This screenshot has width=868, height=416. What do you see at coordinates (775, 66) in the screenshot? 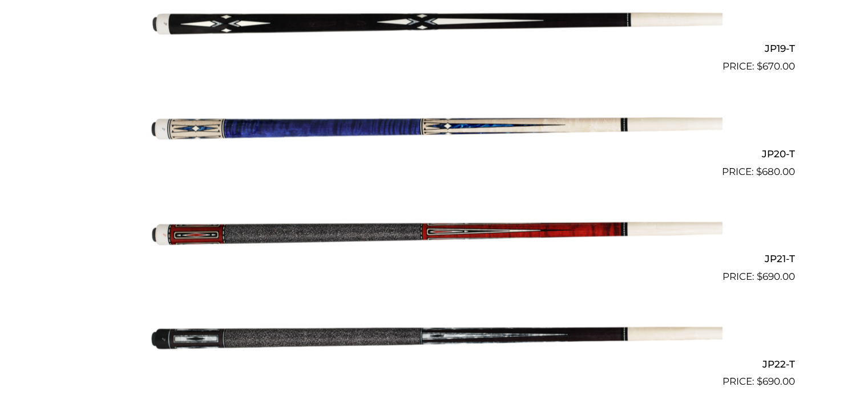
I see `bdi: 670.00` at bounding box center [775, 66].